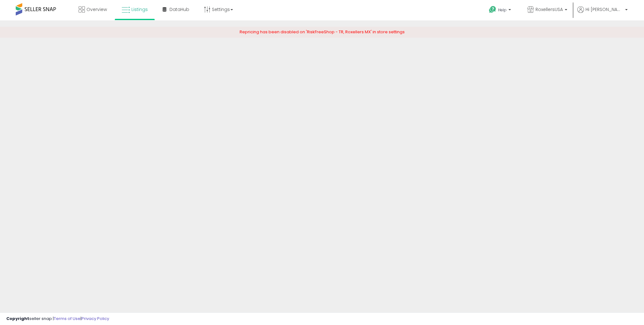 This screenshot has height=325, width=644. I want to click on span: Overview, so click(96, 10).